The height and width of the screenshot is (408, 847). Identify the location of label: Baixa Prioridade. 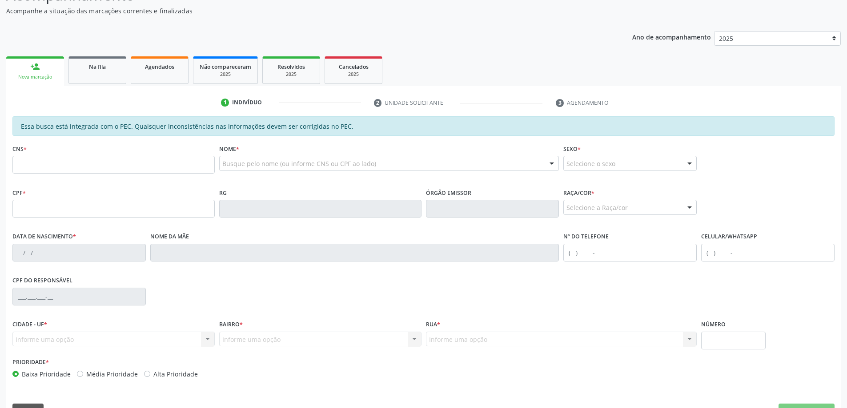
(46, 374).